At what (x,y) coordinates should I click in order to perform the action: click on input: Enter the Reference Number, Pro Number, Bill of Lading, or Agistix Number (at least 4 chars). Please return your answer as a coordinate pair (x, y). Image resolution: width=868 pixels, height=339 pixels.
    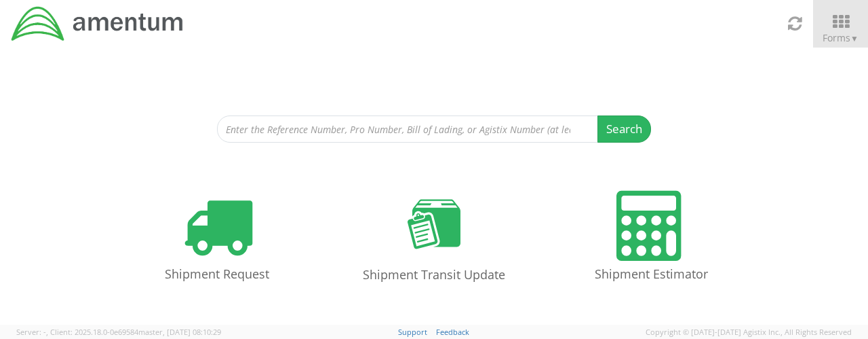
    Looking at the image, I should click on (407, 129).